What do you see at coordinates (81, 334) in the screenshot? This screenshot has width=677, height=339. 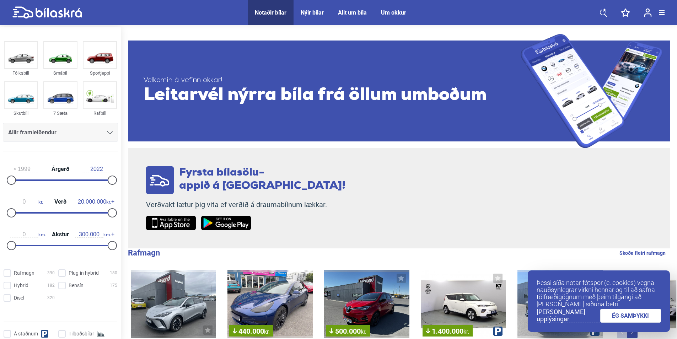 I see `span: Tilboðsbílar` at bounding box center [81, 334].